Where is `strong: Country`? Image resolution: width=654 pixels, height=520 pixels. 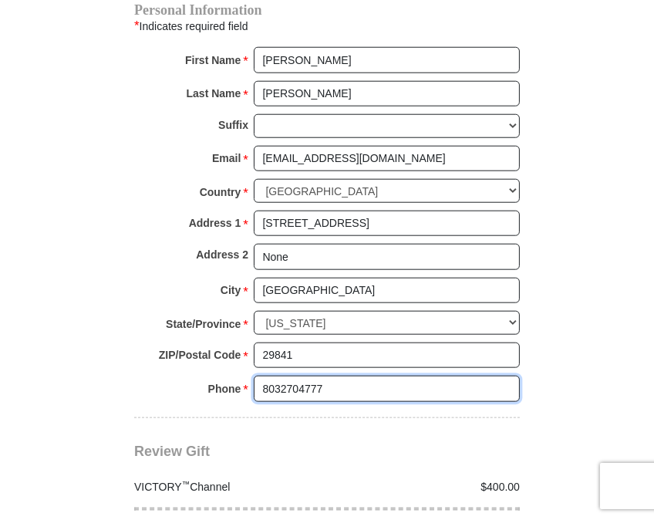 strong: Country is located at coordinates (221, 192).